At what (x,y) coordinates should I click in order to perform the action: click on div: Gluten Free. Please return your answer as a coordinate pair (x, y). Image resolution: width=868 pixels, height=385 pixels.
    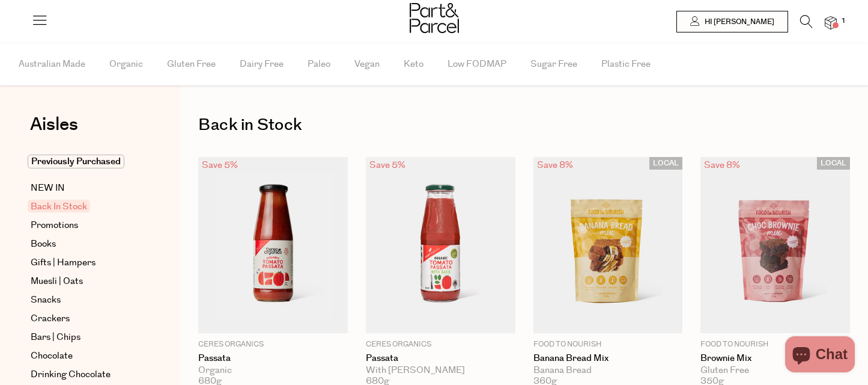
    Looking at the image, I should click on (775, 371).